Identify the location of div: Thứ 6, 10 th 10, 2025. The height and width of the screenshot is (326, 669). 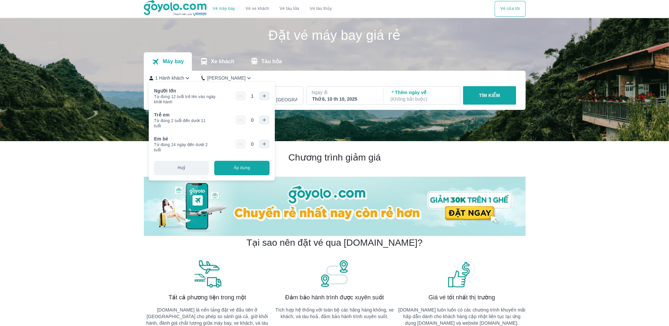
(344, 99).